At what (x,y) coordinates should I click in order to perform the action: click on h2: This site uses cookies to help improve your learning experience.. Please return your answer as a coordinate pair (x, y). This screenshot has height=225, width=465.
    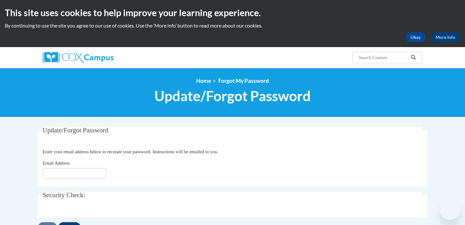
    Looking at the image, I should click on (232, 13).